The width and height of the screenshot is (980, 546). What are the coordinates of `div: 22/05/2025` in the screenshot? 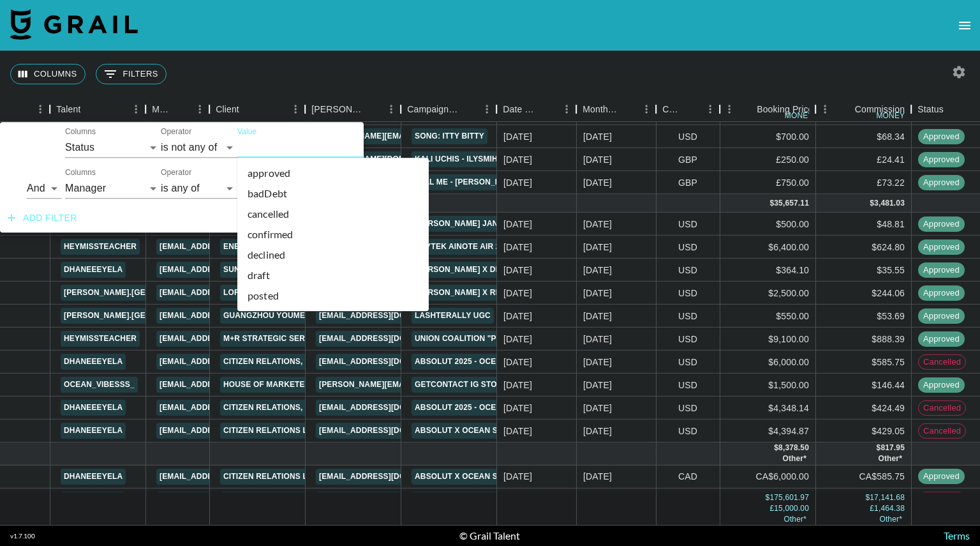 It's located at (517, 385).